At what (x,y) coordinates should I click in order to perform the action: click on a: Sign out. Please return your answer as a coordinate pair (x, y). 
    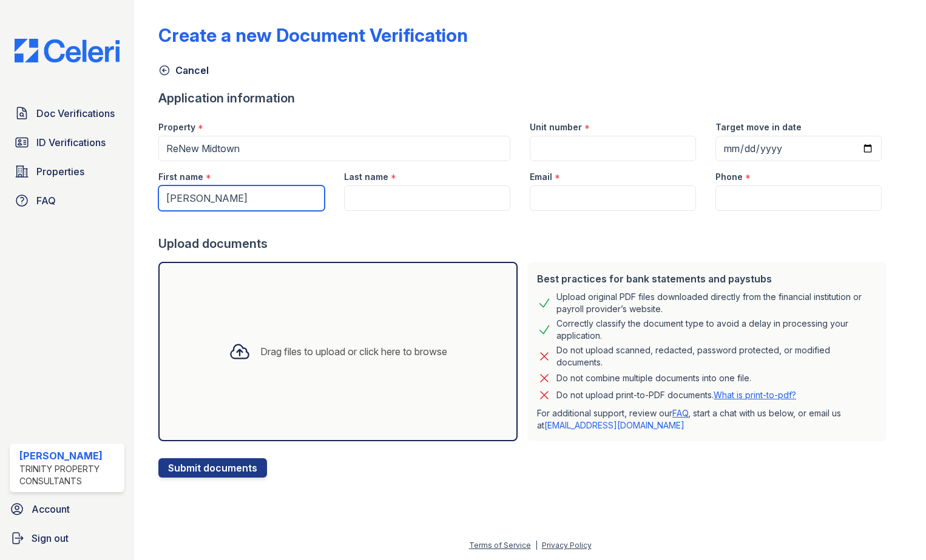
    Looking at the image, I should click on (66, 539).